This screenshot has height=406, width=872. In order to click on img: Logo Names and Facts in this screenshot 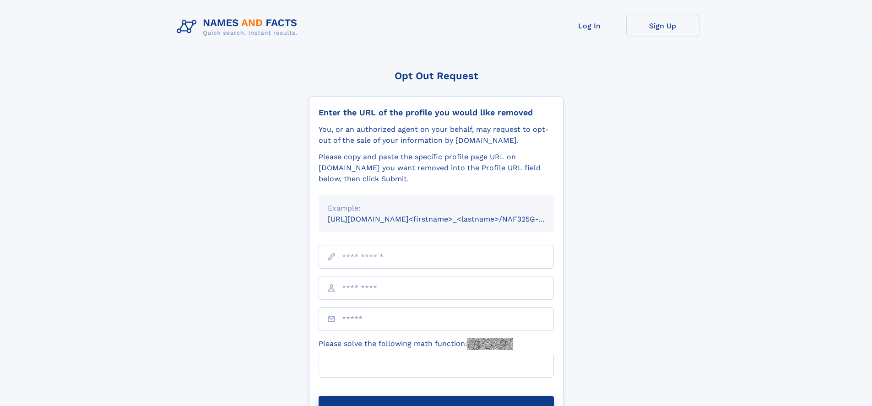, I will do `click(239, 27)`.